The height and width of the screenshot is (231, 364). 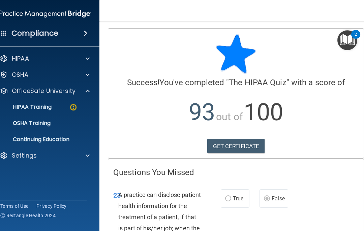 What do you see at coordinates (347, 40) in the screenshot?
I see `button: Open Resource Center, 2 new notifications` at bounding box center [347, 40].